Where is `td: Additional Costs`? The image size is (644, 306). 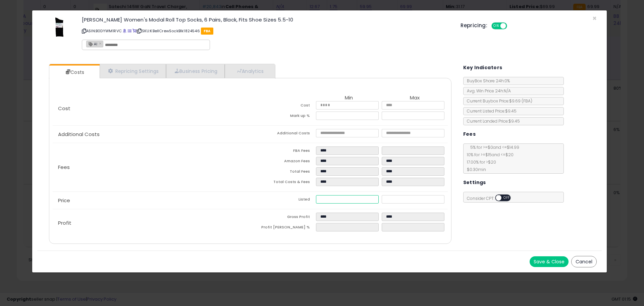 td: Additional Costs is located at coordinates (283, 134).